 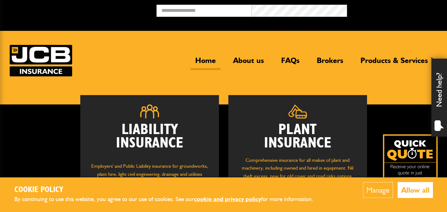 I want to click on a: Brokers, so click(x=330, y=63).